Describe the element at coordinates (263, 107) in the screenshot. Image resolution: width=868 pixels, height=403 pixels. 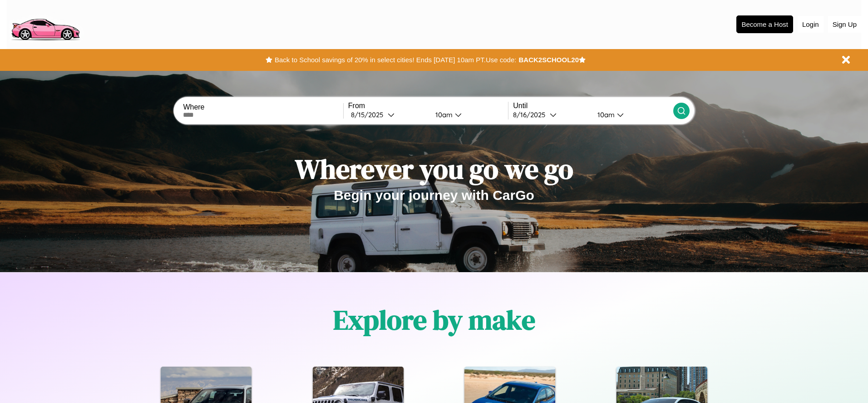
I see `label: Where` at that location.